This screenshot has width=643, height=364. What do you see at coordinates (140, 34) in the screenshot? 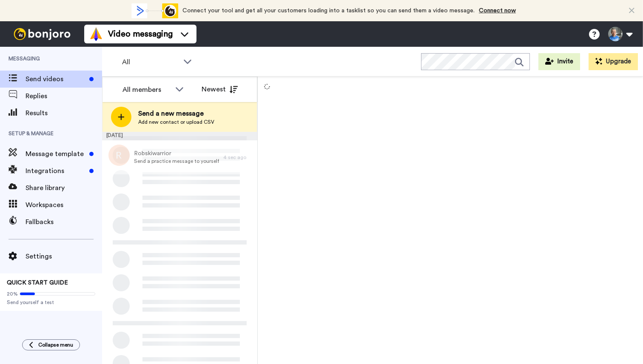
I see `span: Video messaging` at bounding box center [140, 34].